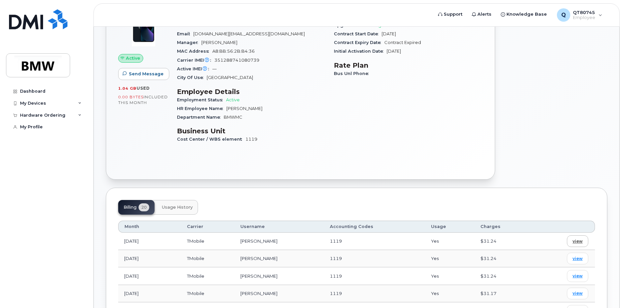 This screenshot has height=308, width=623. What do you see at coordinates (450, 227) in the screenshot?
I see `th: Usage` at bounding box center [450, 227].